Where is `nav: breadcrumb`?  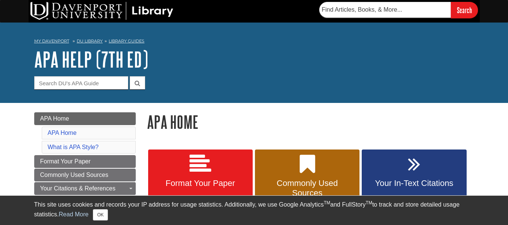
nav: breadcrumb is located at coordinates (254, 42).